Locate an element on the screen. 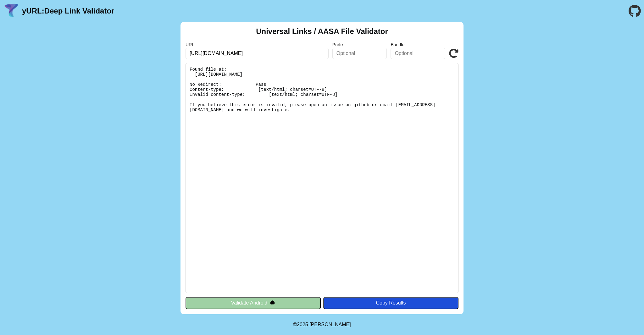 The image size is (644, 335). label: Bundle is located at coordinates (418, 45).